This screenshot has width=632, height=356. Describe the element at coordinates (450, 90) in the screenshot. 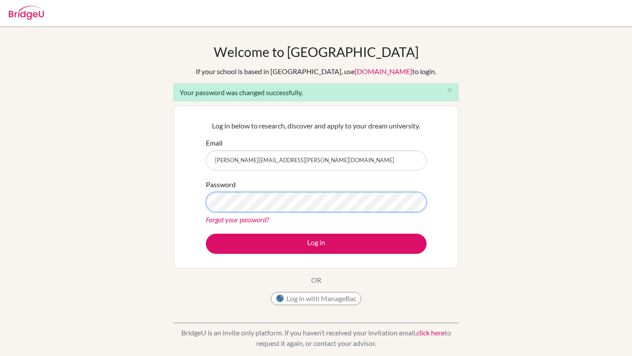

I see `button: Close` at that location.